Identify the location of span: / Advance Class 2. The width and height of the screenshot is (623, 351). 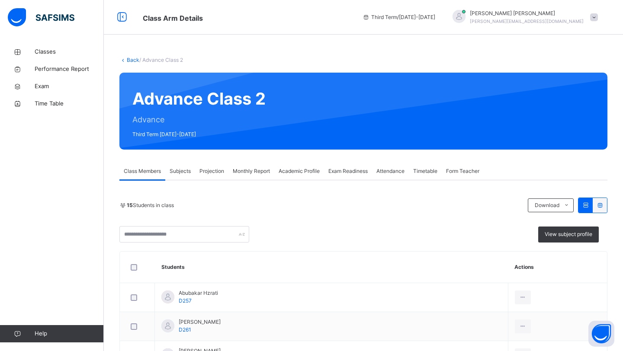
(161, 60).